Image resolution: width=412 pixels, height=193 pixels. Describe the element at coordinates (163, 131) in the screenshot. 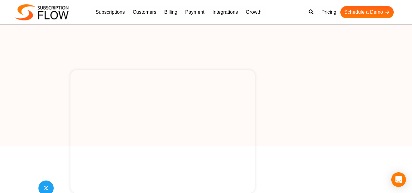

I see `img: Managed Services Recurring Billing` at that location.